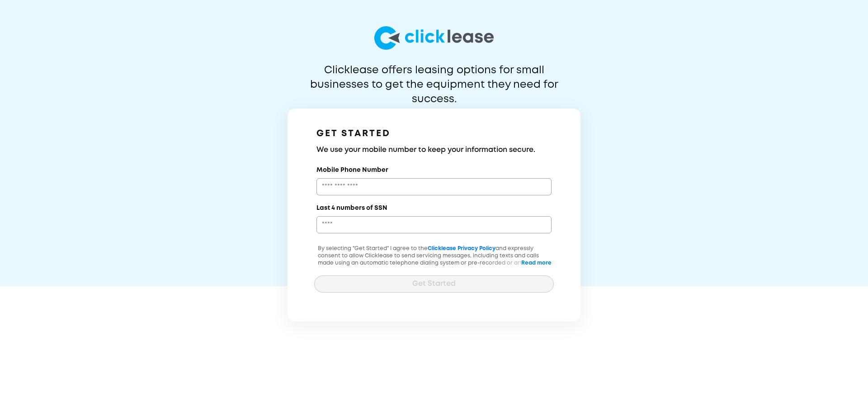 The width and height of the screenshot is (868, 412). Describe the element at coordinates (434, 150) in the screenshot. I see `h3: We use your mobile number to keep your information secure.` at that location.